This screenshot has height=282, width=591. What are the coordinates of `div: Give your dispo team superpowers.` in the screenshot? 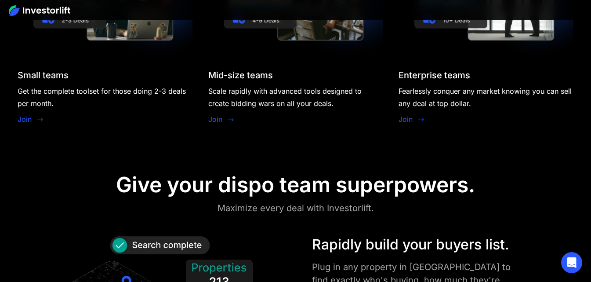 It's located at (295, 185).